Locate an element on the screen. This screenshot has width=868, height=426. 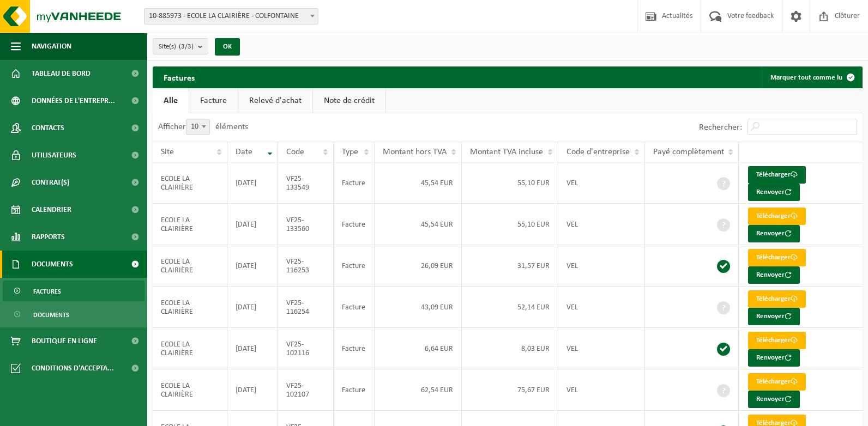
a: Note de crédit is located at coordinates (349, 101).